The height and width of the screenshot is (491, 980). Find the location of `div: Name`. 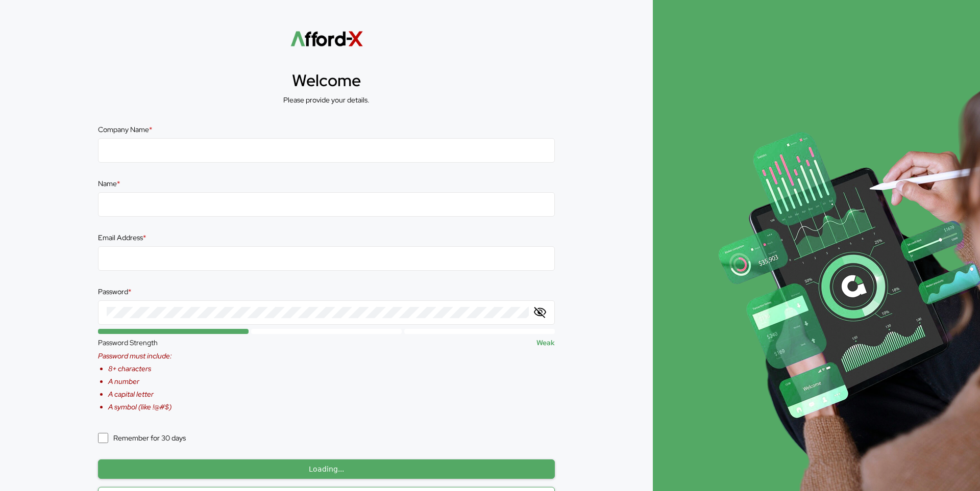

div: Name is located at coordinates (109, 184).